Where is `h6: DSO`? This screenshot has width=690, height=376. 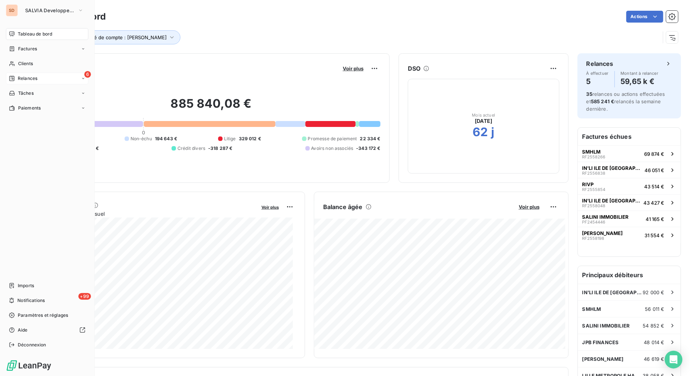
h6: DSO is located at coordinates (414, 68).